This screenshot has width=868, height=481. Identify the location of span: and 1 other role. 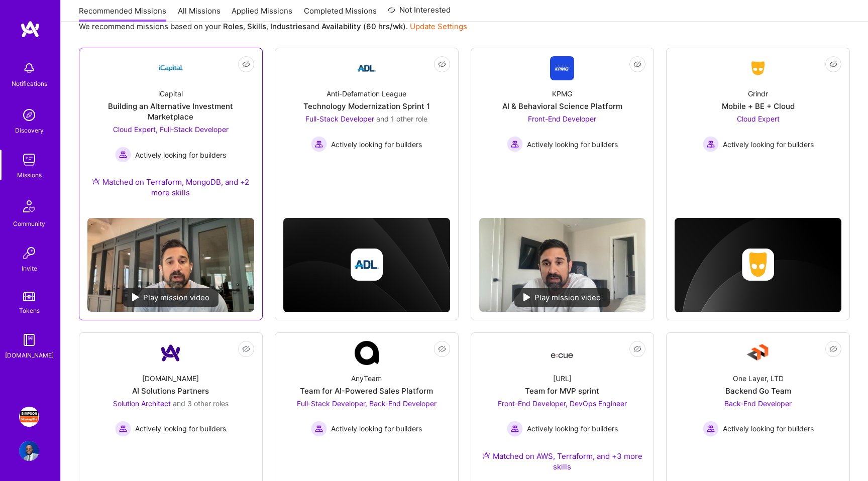
(402, 119).